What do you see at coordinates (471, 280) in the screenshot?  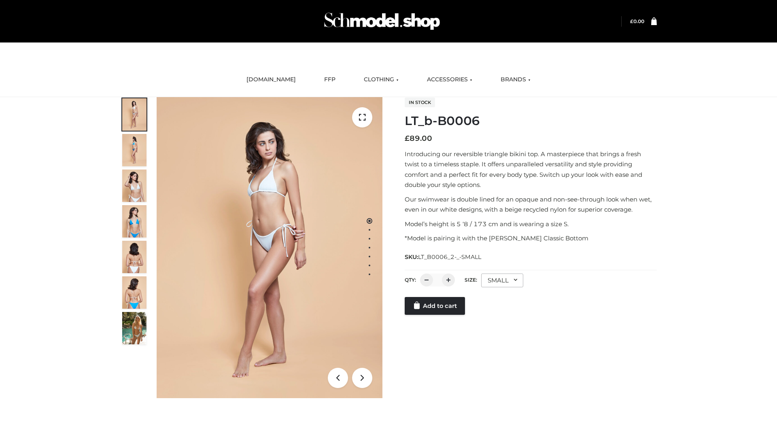 I see `label: Size:` at bounding box center [471, 280].